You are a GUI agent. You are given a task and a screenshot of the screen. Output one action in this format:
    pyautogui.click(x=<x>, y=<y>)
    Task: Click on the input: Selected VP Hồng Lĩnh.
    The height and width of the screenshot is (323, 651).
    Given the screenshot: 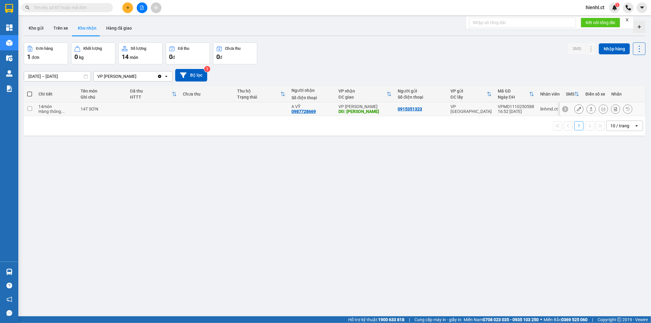 What is the action you would take?
    pyautogui.click(x=137, y=76)
    